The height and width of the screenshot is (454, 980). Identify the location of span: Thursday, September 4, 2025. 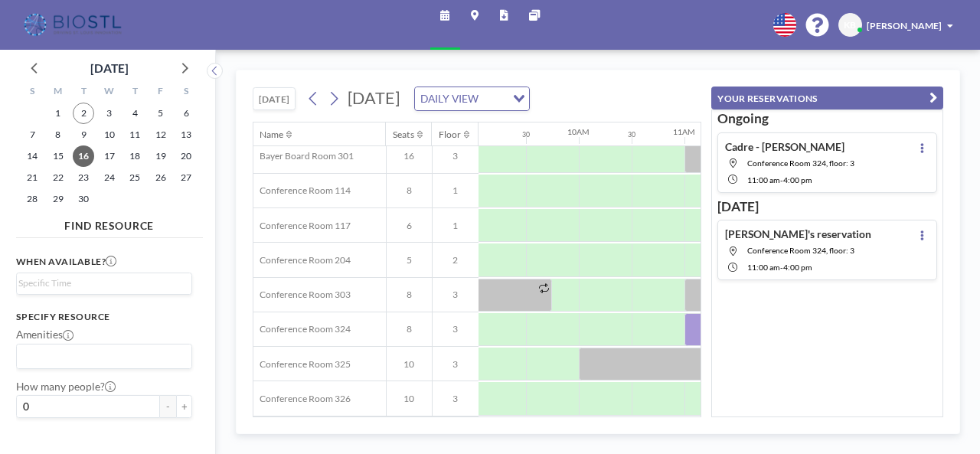
(134, 113).